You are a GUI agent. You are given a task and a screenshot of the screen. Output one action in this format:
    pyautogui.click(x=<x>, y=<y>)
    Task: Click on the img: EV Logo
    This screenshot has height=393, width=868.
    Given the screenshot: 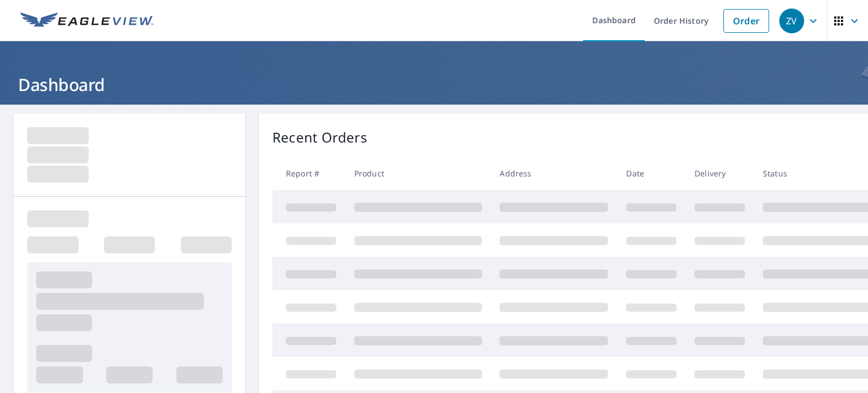 What is the action you would take?
    pyautogui.click(x=87, y=21)
    